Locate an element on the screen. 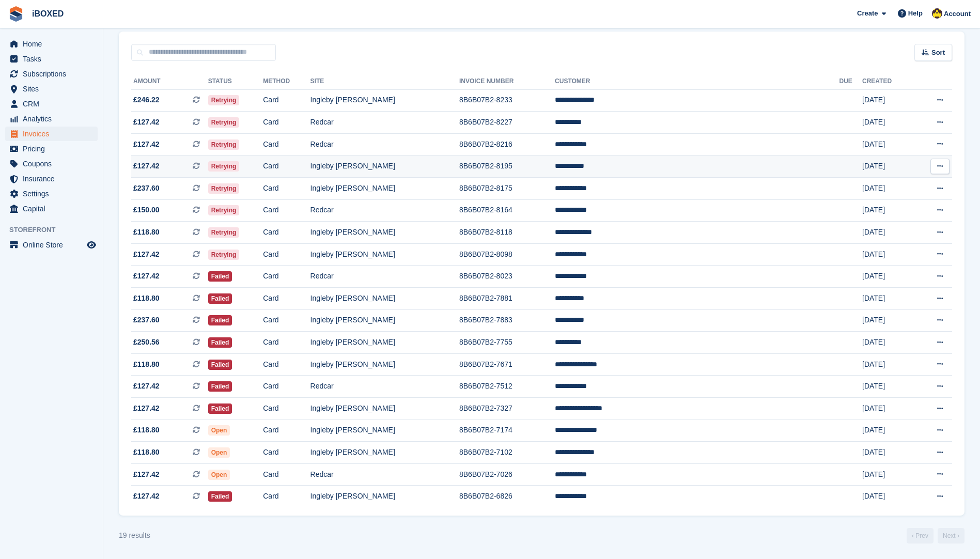  td: 8B6B07B2-7026 is located at coordinates (507, 474).